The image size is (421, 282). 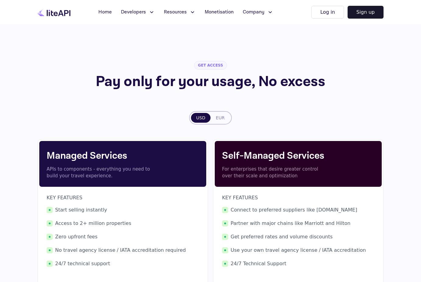 What do you see at coordinates (220, 118) in the screenshot?
I see `button: EUR` at bounding box center [220, 118].